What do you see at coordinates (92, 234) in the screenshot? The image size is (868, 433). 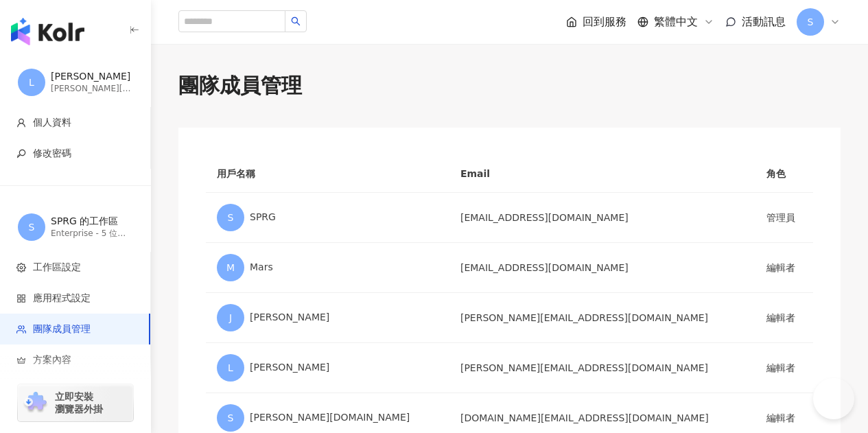 I see `div: Enterprise - 5 位成員` at bounding box center [92, 234].